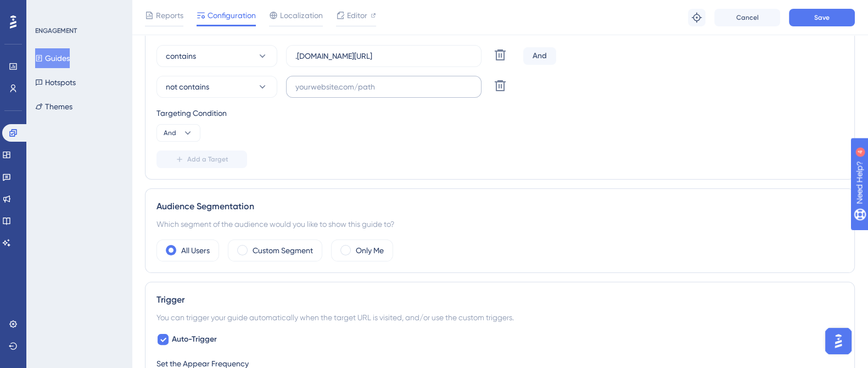 The image size is (868, 368). I want to click on label: All Users, so click(195, 251).